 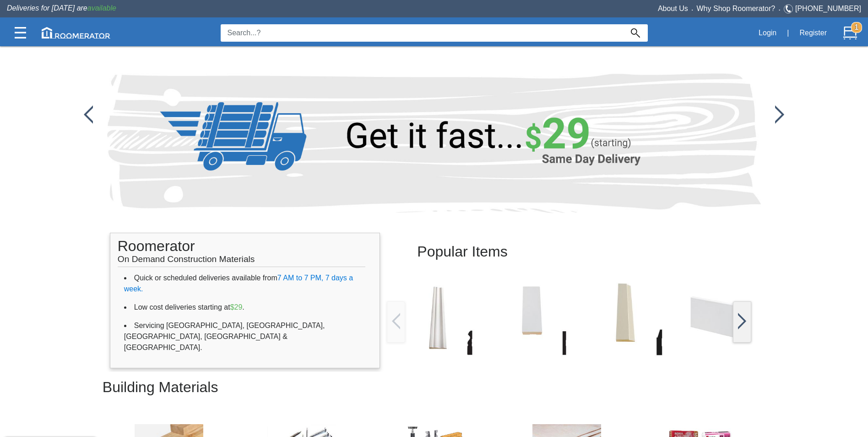 I want to click on img: Telephone.svg, so click(x=788, y=9).